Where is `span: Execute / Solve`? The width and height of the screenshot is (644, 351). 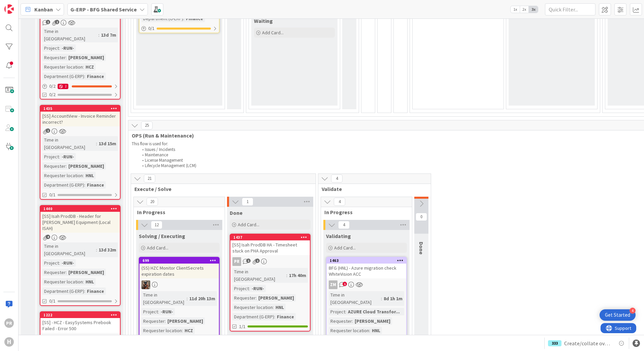 span: Execute / Solve is located at coordinates (220, 189).